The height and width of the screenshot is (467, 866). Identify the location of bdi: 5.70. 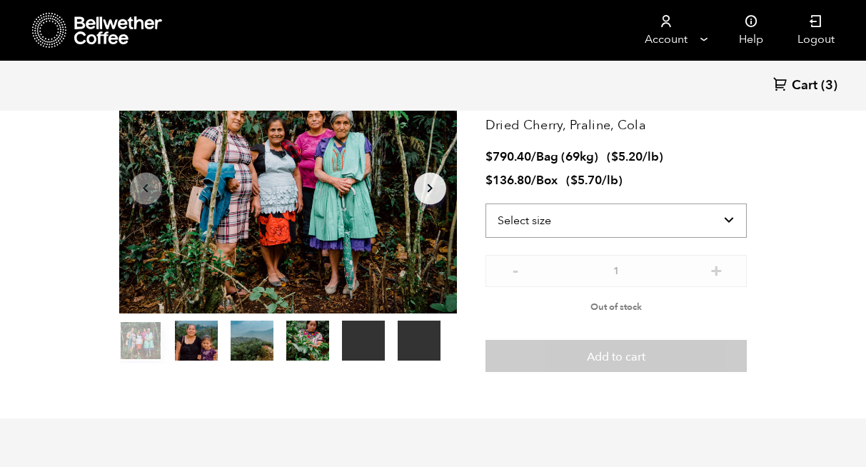
(586, 180).